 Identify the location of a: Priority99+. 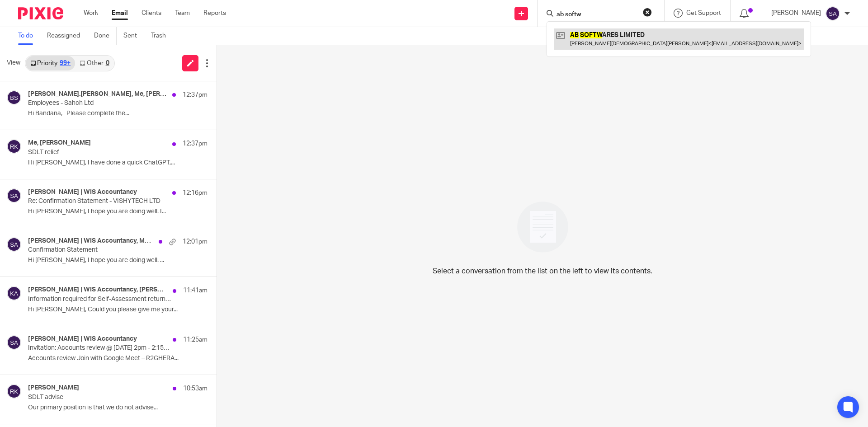
(50, 63).